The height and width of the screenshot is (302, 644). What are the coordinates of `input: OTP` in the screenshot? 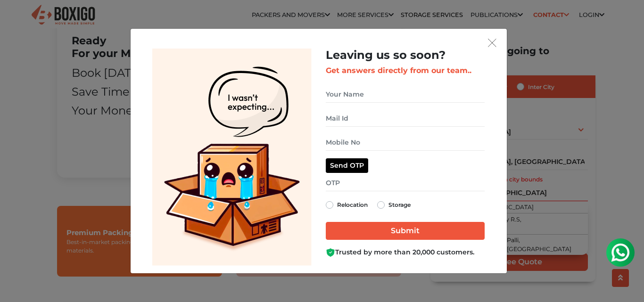 It's located at (405, 183).